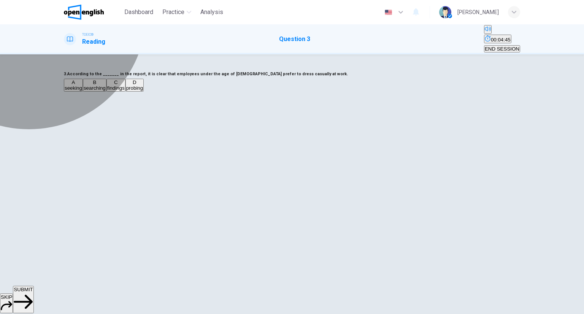 The image size is (584, 314). What do you see at coordinates (139, 12) in the screenshot?
I see `button: Dashboard` at bounding box center [139, 12].